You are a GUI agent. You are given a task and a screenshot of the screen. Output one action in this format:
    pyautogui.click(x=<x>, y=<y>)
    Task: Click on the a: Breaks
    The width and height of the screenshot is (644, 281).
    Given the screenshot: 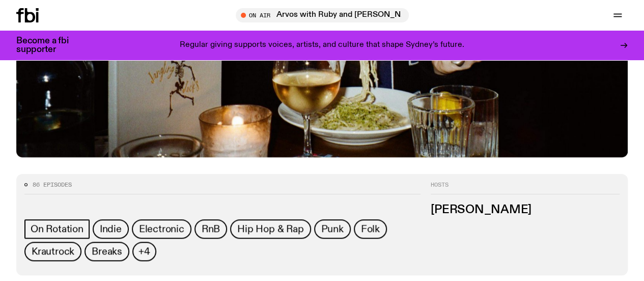 What is the action you would take?
    pyautogui.click(x=107, y=251)
    